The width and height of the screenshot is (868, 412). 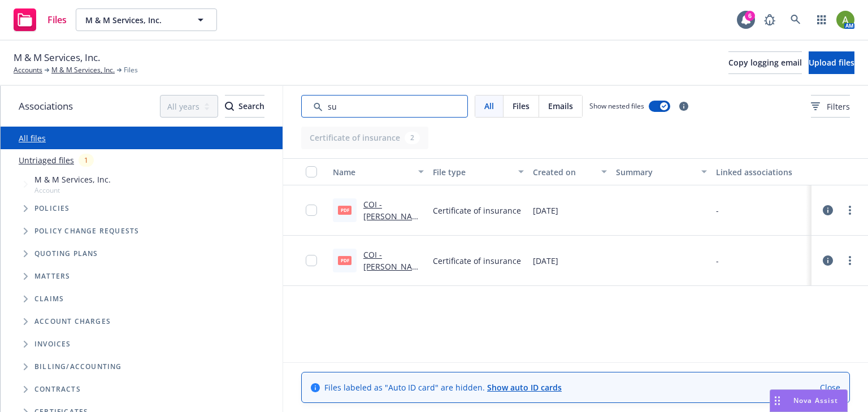 I want to click on a: Close, so click(x=830, y=387).